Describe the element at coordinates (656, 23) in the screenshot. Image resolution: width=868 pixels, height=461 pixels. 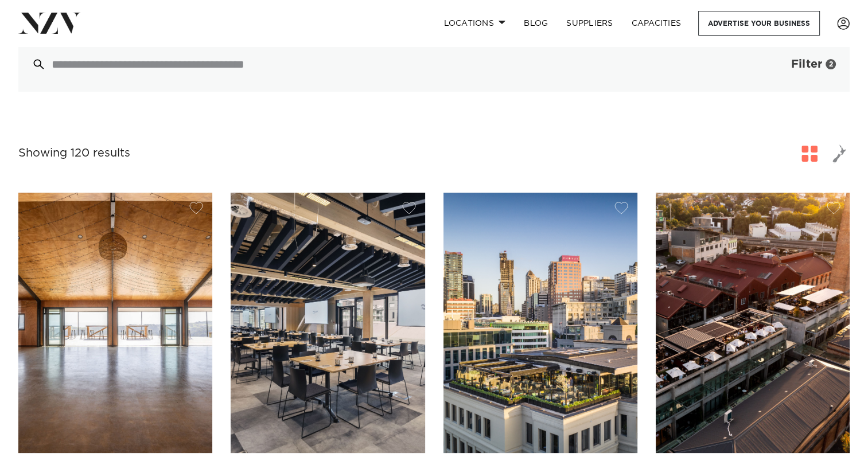
I see `a: Capacities` at that location.